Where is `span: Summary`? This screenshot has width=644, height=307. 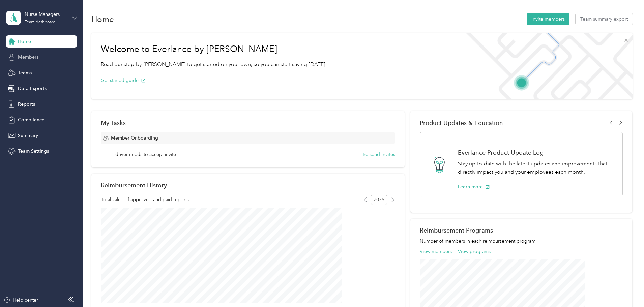 span: Summary is located at coordinates (28, 135).